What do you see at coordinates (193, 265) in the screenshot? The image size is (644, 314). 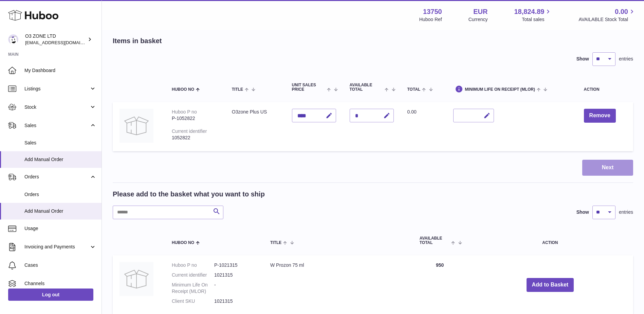 I see `dt: Huboo P no` at bounding box center [193, 265].